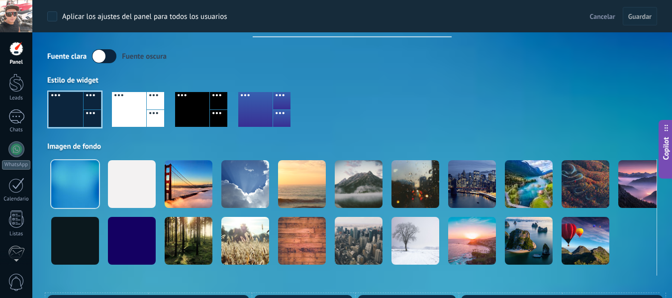  Describe the element at coordinates (16, 62) in the screenshot. I see `div: Panel` at that location.